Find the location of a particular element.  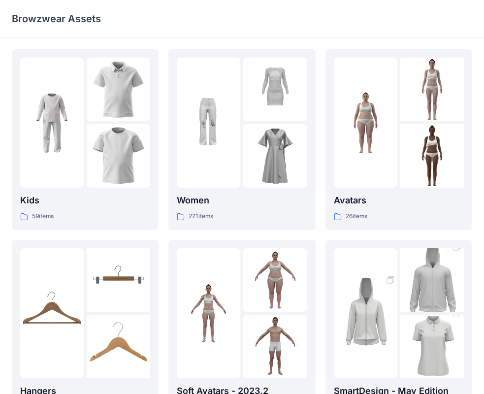

p: 221 items is located at coordinates (201, 216).